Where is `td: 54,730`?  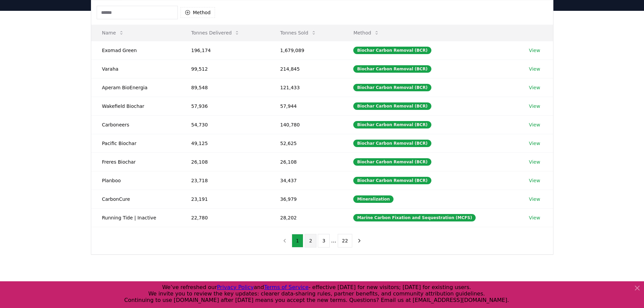 td: 54,730 is located at coordinates (225, 125).